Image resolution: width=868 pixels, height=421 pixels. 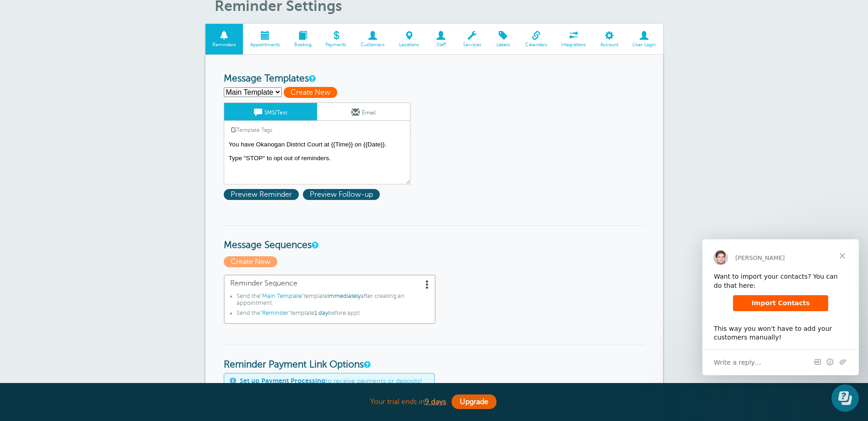 What do you see at coordinates (409, 45) in the screenshot?
I see `span: Locations` at bounding box center [409, 45].